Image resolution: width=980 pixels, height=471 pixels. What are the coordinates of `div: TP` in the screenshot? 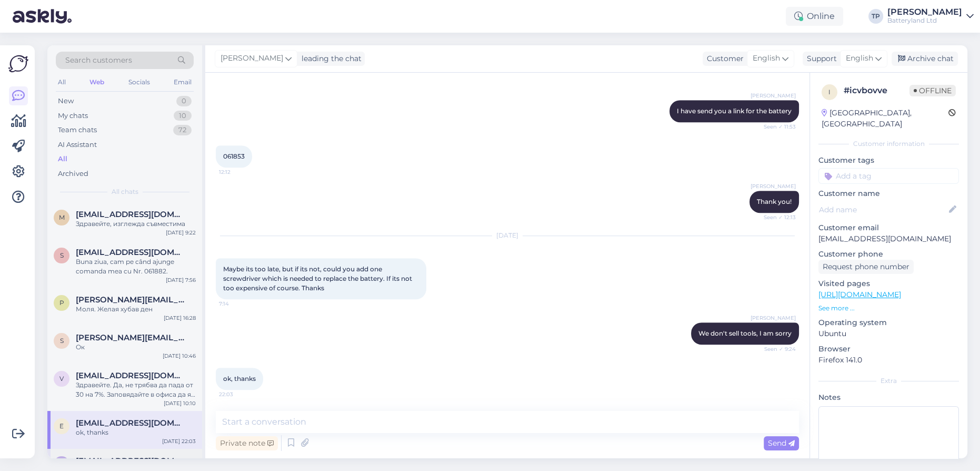 It's located at (875, 17).